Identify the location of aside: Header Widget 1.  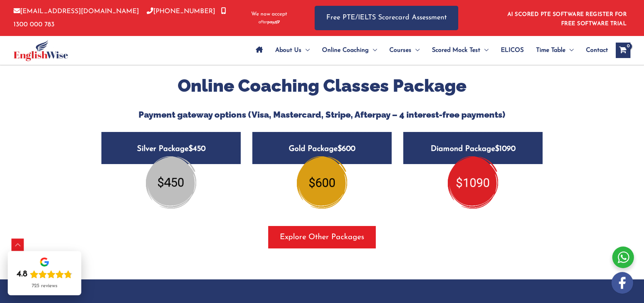
(567, 18).